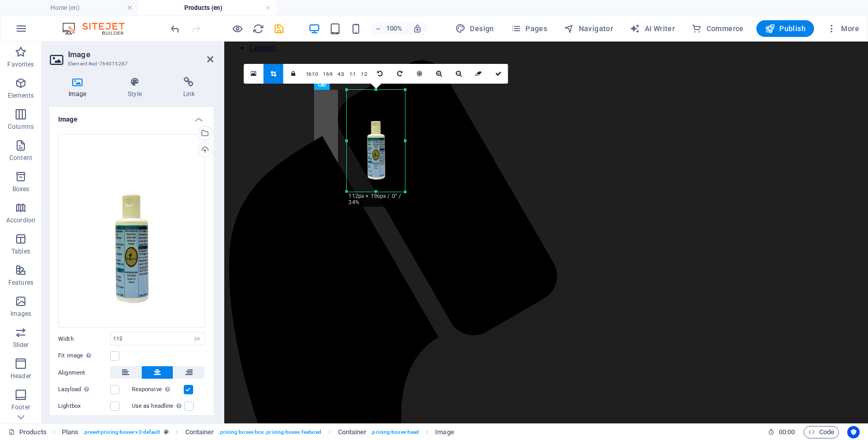  Describe the element at coordinates (21, 251) in the screenshot. I see `p: Tables` at that location.